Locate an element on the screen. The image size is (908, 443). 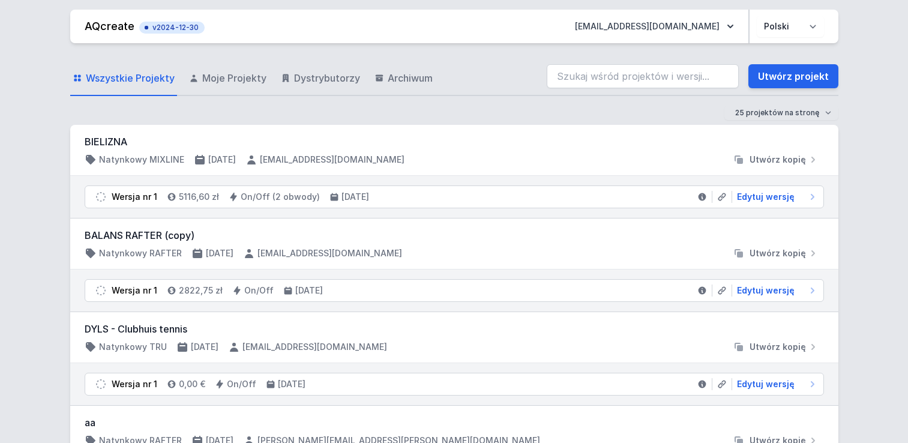
h4: 5116,60 zł is located at coordinates (199, 197).